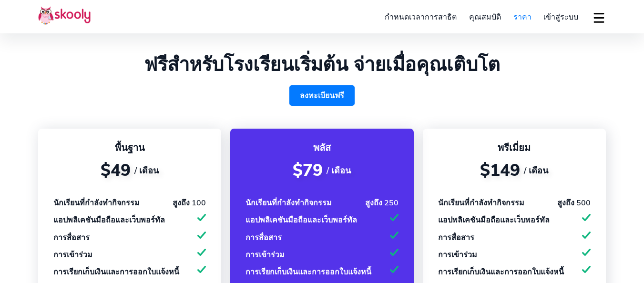 The height and width of the screenshot is (283, 644). I want to click on button: dropdown menu, so click(599, 18).